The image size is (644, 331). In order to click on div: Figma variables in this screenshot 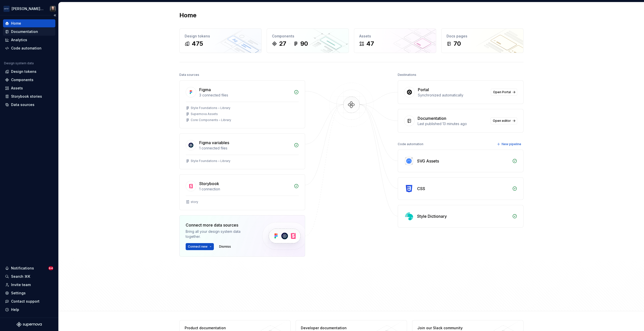, I will do `click(214, 143)`.